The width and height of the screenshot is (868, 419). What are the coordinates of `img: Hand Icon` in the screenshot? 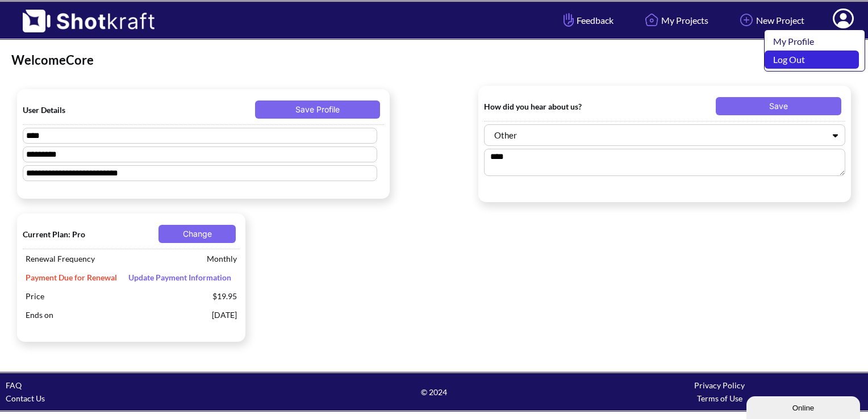 It's located at (569, 20).